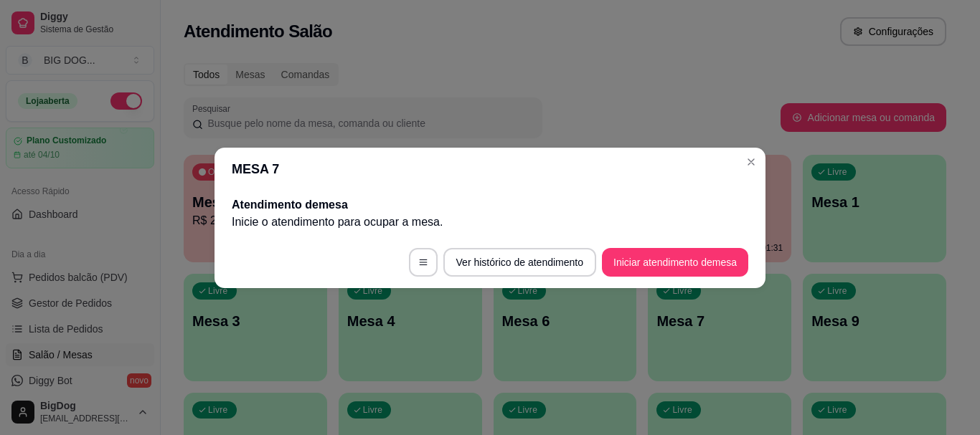  Describe the element at coordinates (676, 263) in the screenshot. I see `button: Iniciar atendimento demesa` at that location.